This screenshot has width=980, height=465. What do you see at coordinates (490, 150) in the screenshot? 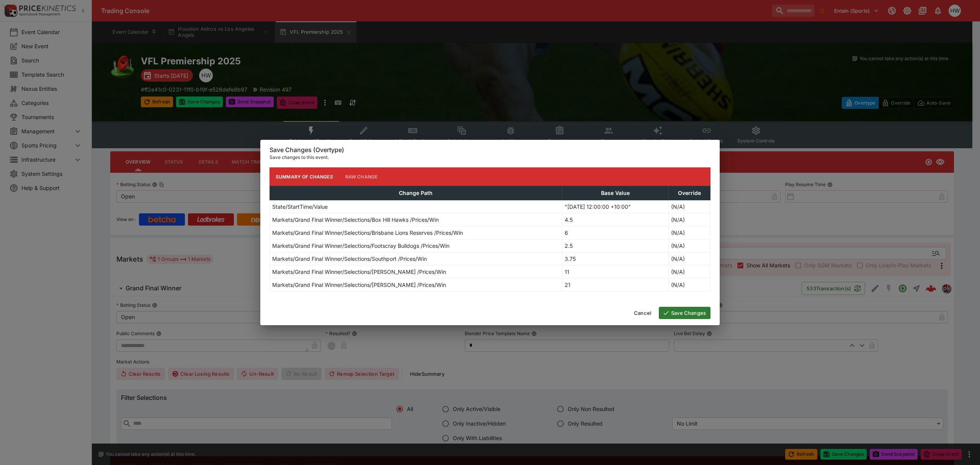
I see `h6: Save Changes (Overtype)` at bounding box center [490, 150].